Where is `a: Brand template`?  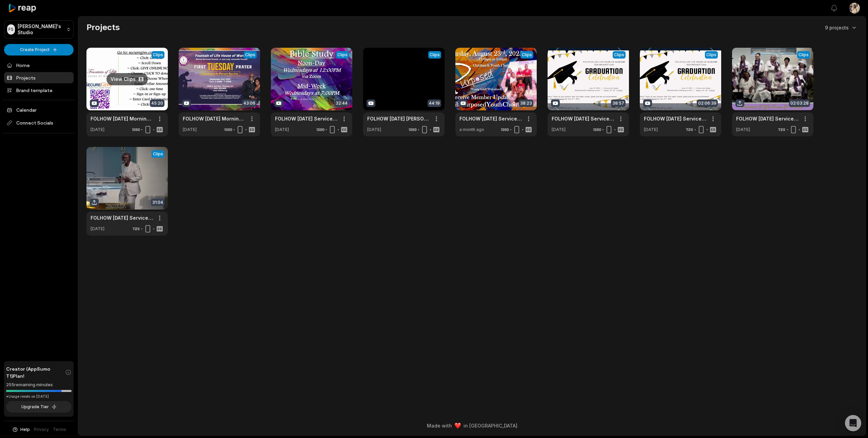 a: Brand template is located at coordinates (39, 90).